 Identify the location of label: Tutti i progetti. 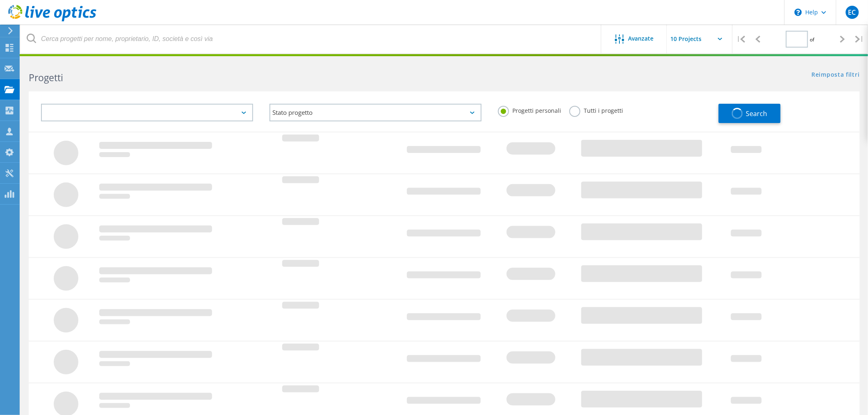
(596, 110).